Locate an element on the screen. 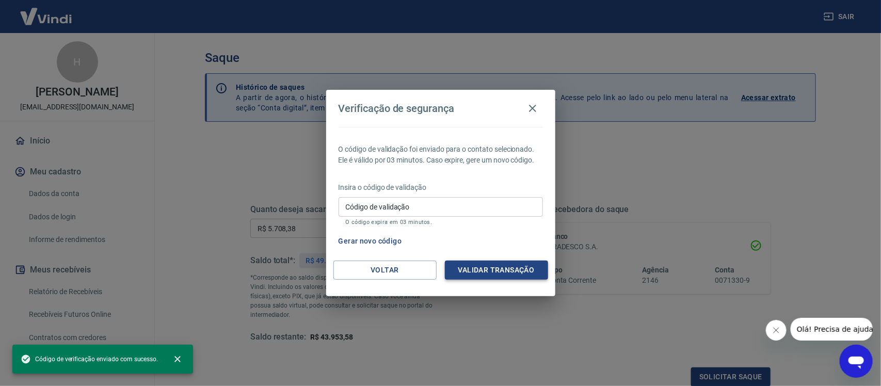  p: Insira o código de validação is located at coordinates (441, 187).